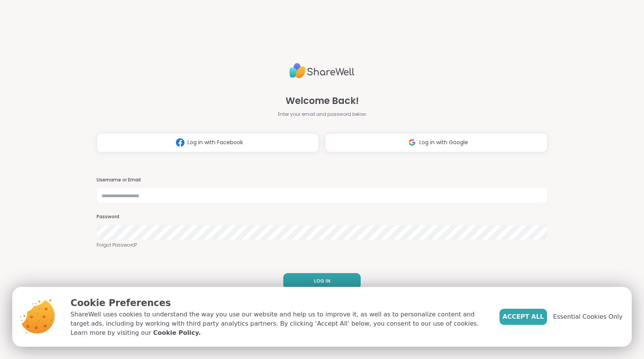 This screenshot has height=359, width=644. I want to click on span: Log in with Google, so click(444, 142).